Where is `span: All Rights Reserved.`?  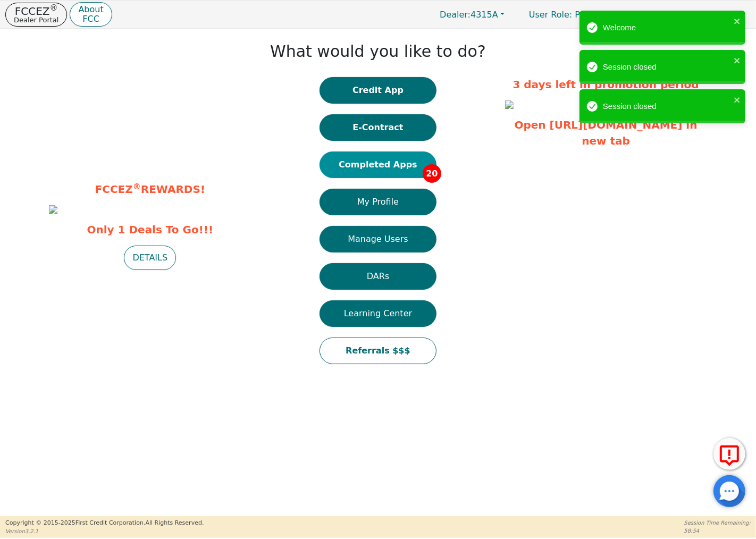
span: All Rights Reserved. is located at coordinates (175, 523).